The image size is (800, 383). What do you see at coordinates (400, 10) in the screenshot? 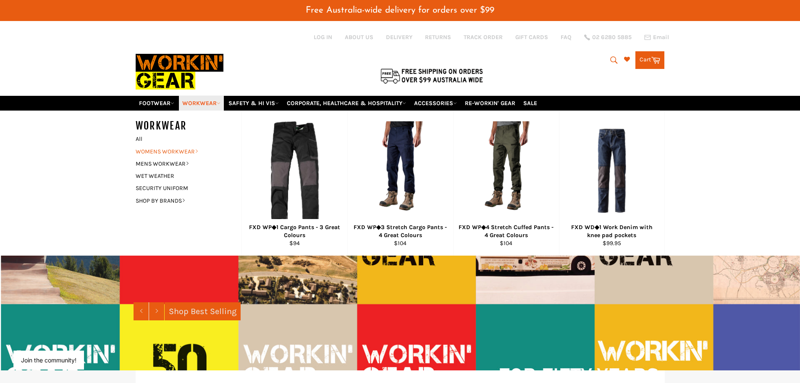
I see `span: Free Australia-wide delivery for orders over $99` at bounding box center [400, 10].